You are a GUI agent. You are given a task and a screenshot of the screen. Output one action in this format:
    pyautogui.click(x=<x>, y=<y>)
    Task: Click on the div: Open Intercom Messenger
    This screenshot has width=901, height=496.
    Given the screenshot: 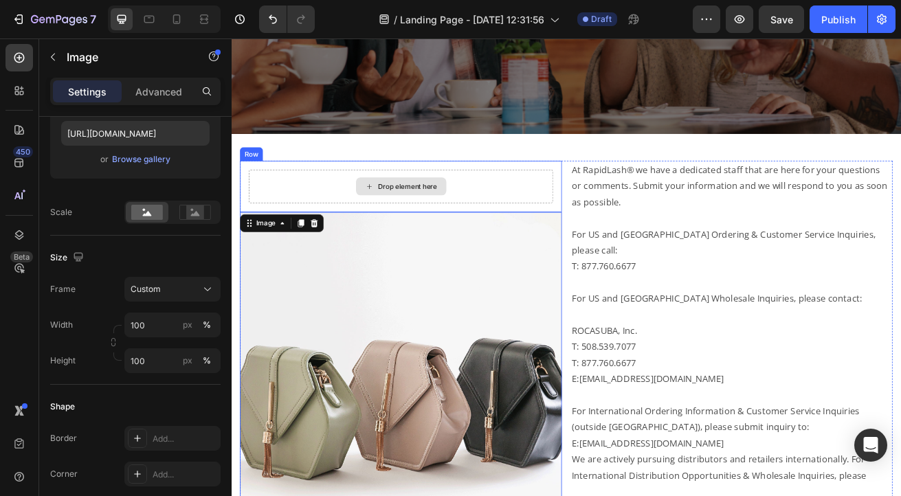 What is the action you would take?
    pyautogui.click(x=871, y=446)
    